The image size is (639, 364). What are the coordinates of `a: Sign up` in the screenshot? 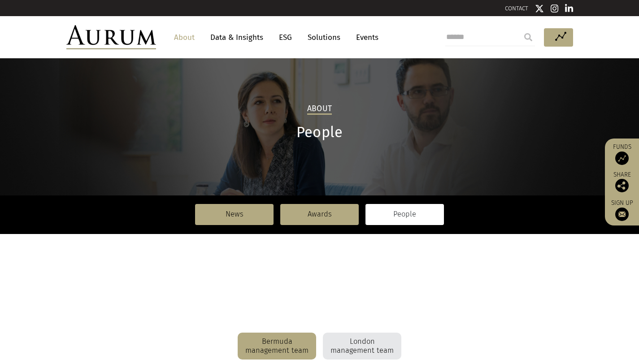 It's located at (621, 210).